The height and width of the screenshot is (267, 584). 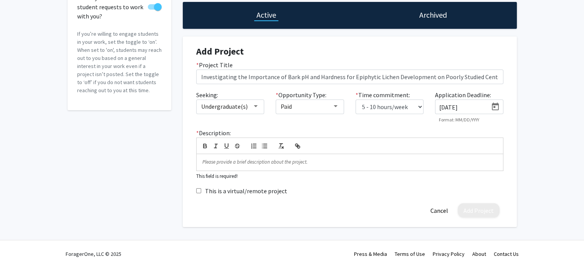 What do you see at coordinates (217, 176) in the screenshot?
I see `small: This field is required!` at bounding box center [217, 176].